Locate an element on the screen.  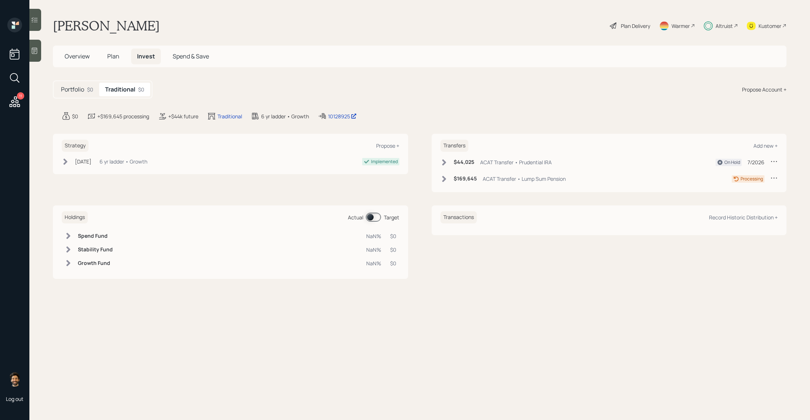
div: Target is located at coordinates (392, 217).